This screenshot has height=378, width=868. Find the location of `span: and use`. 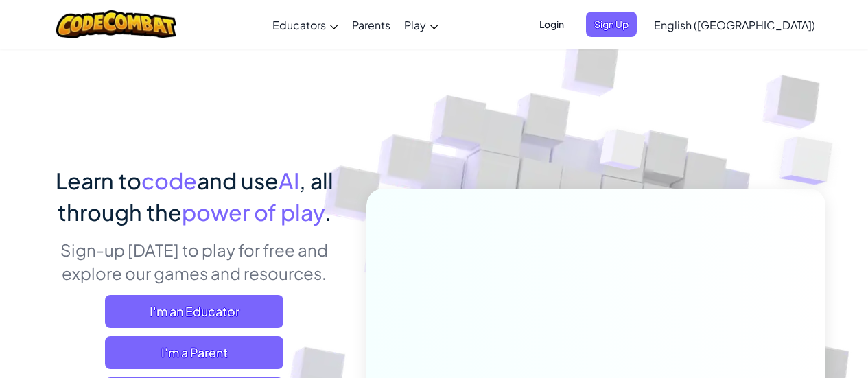

span: and use is located at coordinates (237, 180).